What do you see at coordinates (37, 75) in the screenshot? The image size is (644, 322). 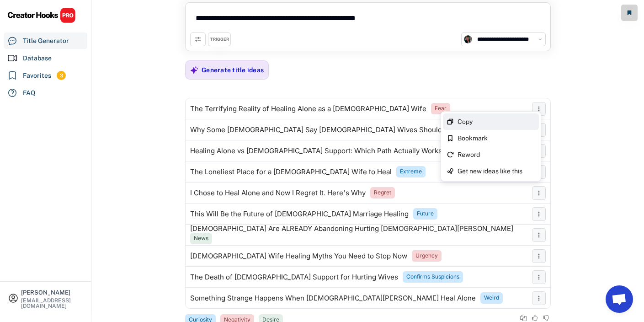 I see `div: Favorites` at bounding box center [37, 75].